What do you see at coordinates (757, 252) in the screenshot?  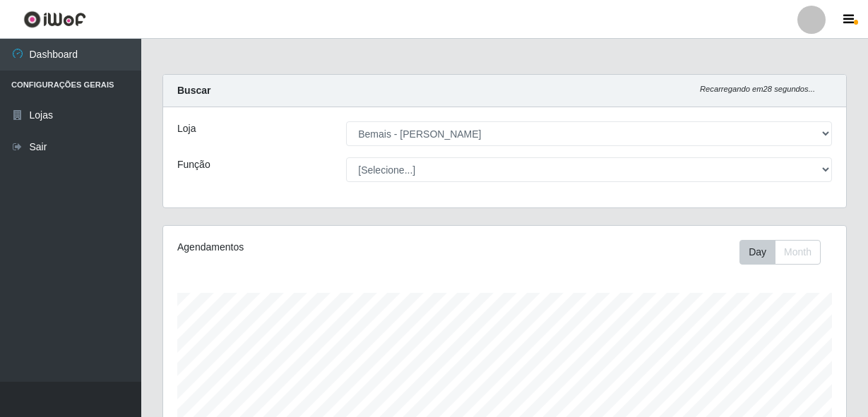 I see `button: Day` at bounding box center [757, 252].